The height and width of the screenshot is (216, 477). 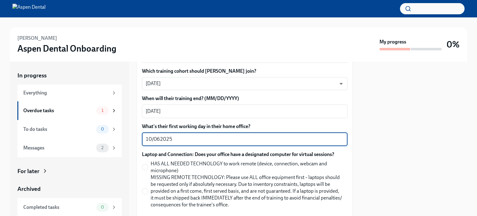 I want to click on div: In progress, so click(x=70, y=75).